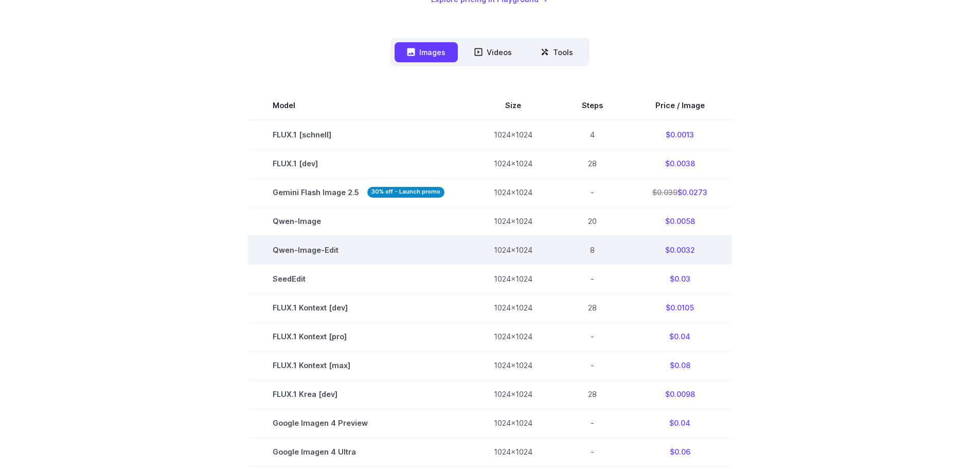  Describe the element at coordinates (592, 221) in the screenshot. I see `td: 20` at that location.